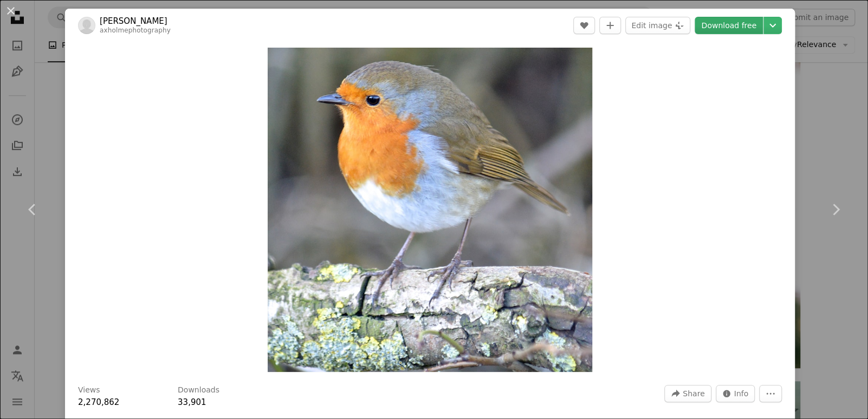  What do you see at coordinates (87, 26) in the screenshot?
I see `a: Go to Chris Smith's profile` at bounding box center [87, 26].